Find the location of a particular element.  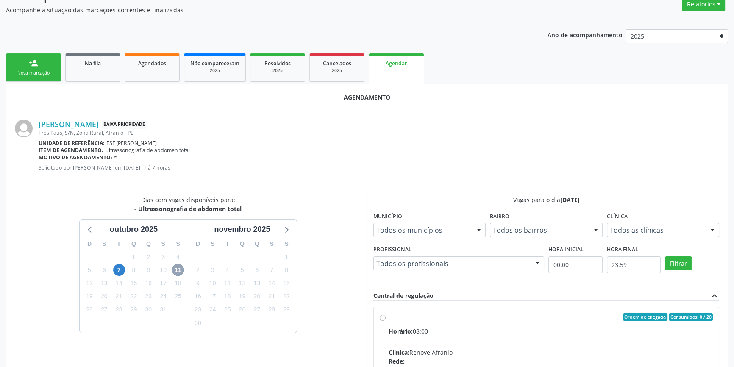

span: Todos os profissionais is located at coordinates (451, 263).